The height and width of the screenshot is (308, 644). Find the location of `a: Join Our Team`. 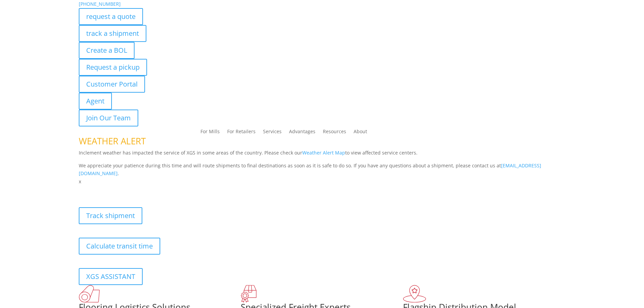

a: Join Our Team is located at coordinates (108, 118).